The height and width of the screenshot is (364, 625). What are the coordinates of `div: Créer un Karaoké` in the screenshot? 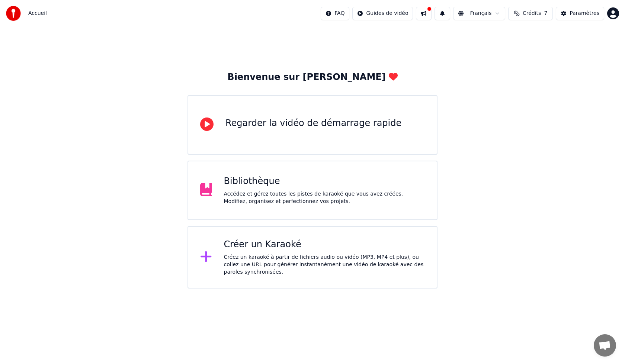 It's located at (324, 245).